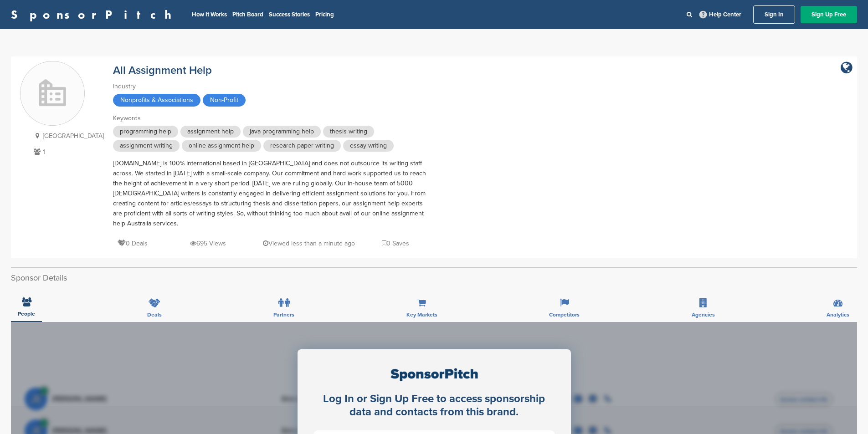  What do you see at coordinates (208, 243) in the screenshot?
I see `p: 695 Views` at bounding box center [208, 243].